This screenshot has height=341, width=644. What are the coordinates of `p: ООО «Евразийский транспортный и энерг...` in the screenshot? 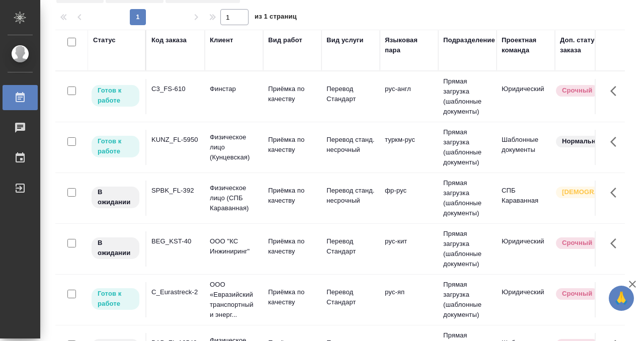 It's located at (234, 300).